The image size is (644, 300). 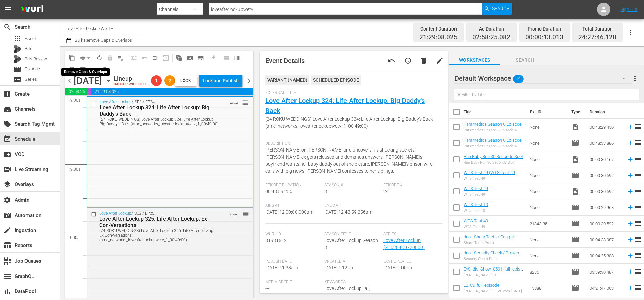 What do you see at coordinates (497, 9) in the screenshot?
I see `button: Search` at bounding box center [497, 9].